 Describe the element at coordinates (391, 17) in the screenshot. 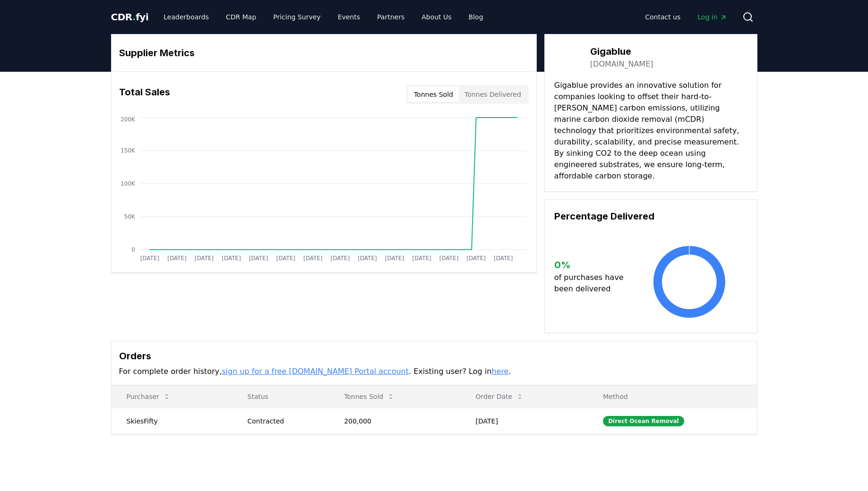

I see `a: Partners` at that location.